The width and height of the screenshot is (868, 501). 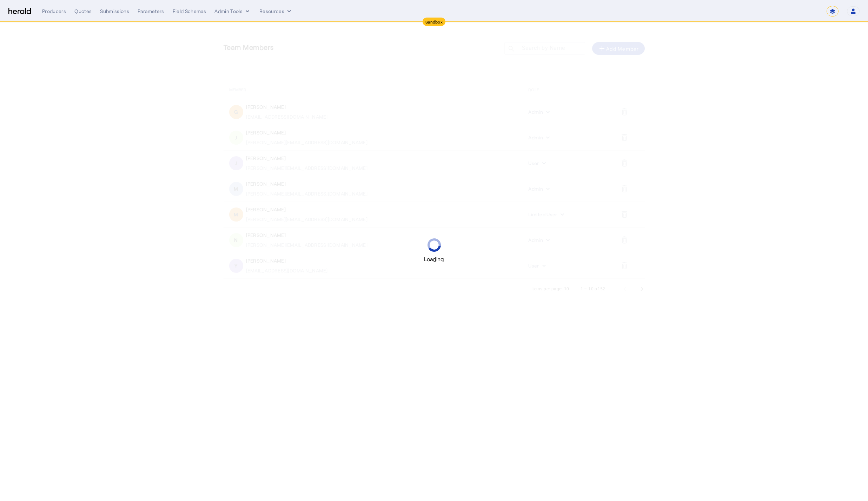 What do you see at coordinates (151, 11) in the screenshot?
I see `div: Parameters` at bounding box center [151, 11].